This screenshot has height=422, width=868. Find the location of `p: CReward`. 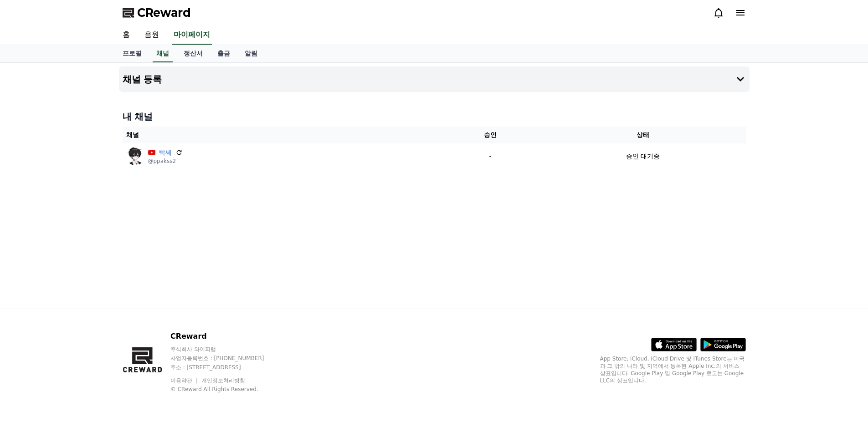

p: CReward is located at coordinates (226, 337).